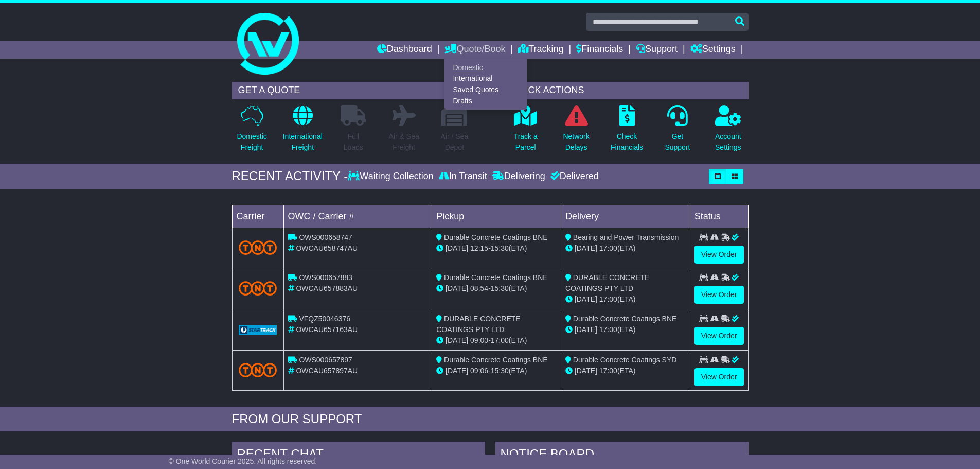  What do you see at coordinates (486, 84) in the screenshot?
I see `div: Quote/Book` at bounding box center [486, 84].